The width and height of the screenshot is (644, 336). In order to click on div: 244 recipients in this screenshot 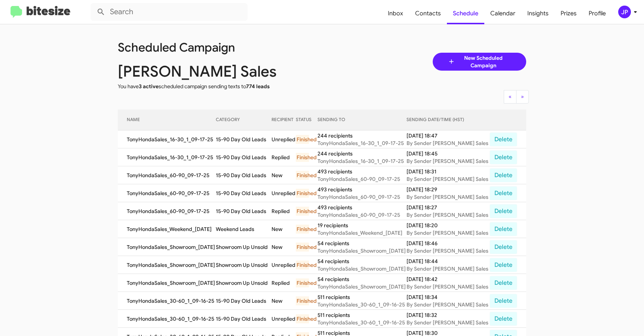, I will do `click(362, 153)`.